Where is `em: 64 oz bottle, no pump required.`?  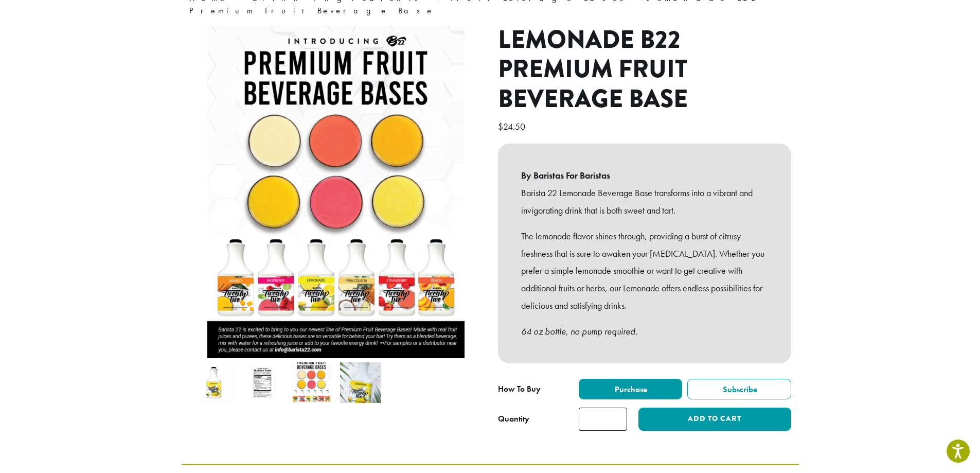 em: 64 oz bottle, no pump required. is located at coordinates (579, 330).